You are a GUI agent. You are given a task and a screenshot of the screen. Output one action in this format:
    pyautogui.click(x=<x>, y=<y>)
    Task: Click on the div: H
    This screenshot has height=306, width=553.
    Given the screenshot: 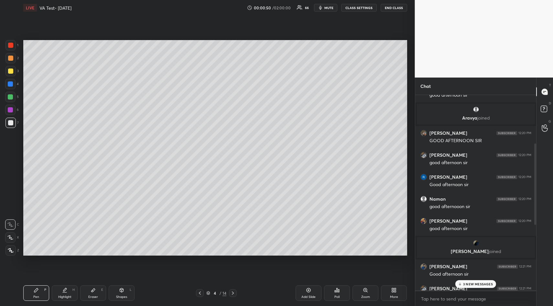 What is the action you would take?
    pyautogui.click(x=73, y=290)
    